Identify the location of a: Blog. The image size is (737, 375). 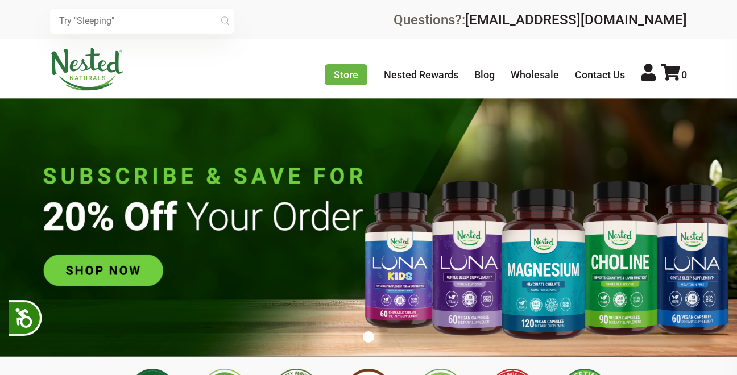
(485, 75).